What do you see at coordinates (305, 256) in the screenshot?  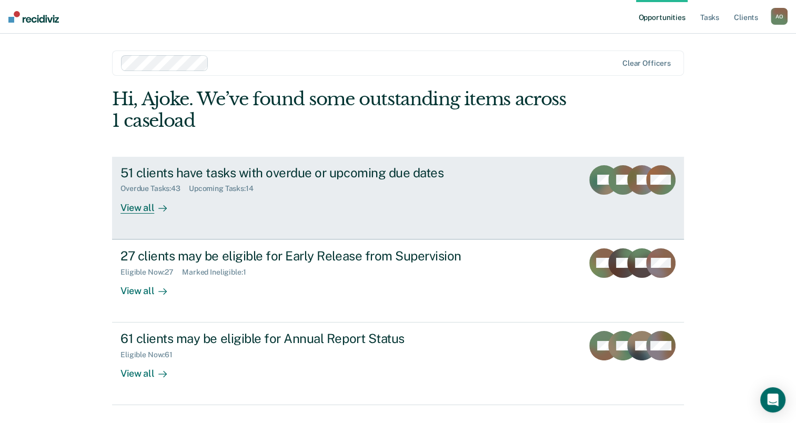 I see `div: 27 clients may be eligible for Early Release from Supervision` at bounding box center [305, 256].